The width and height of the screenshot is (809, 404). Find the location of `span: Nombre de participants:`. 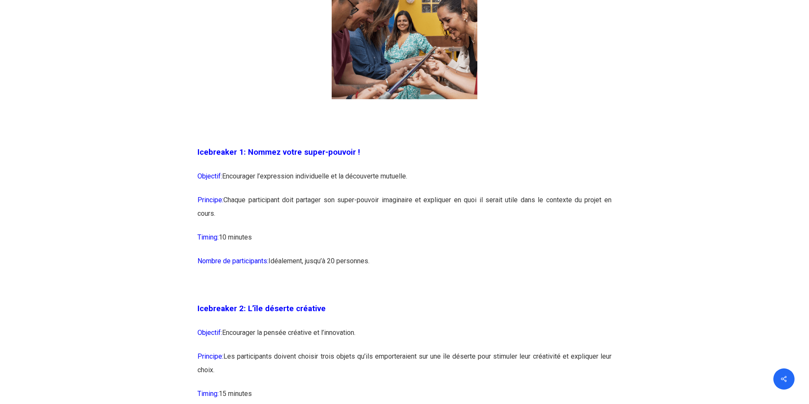

span: Nombre de participants: is located at coordinates (233, 261).